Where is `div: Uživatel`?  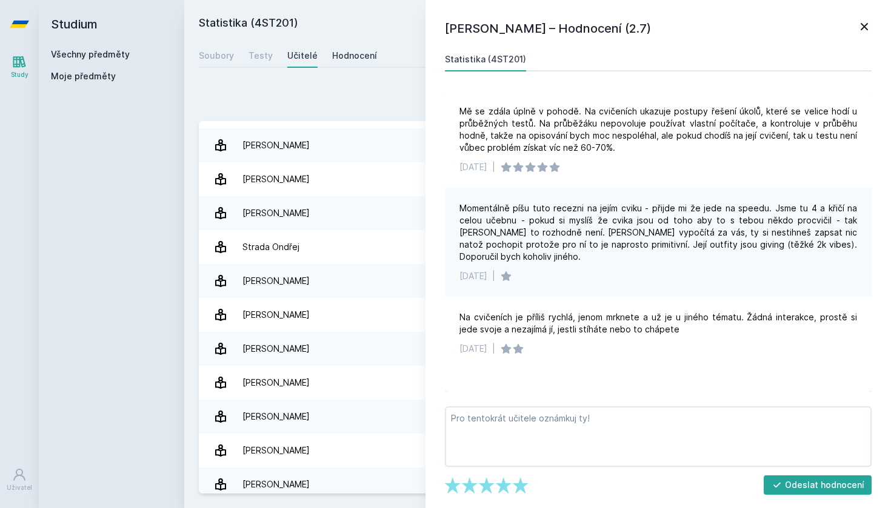 div: Uživatel is located at coordinates (19, 488).